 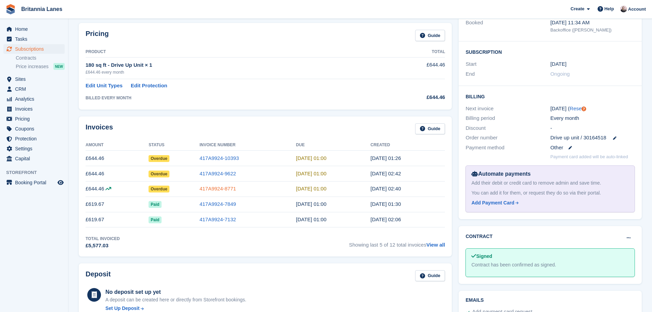 What do you see at coordinates (36, 129) in the screenshot?
I see `span: Coupons` at bounding box center [36, 129].